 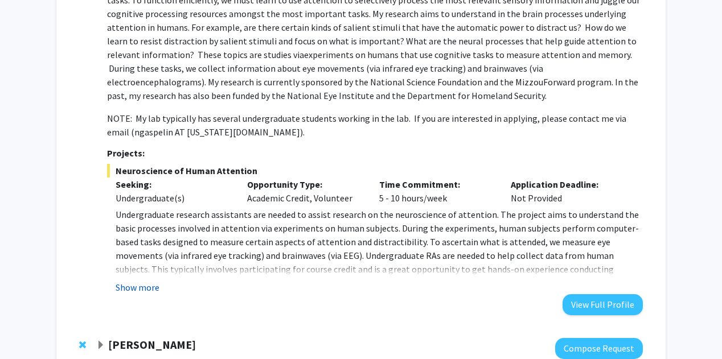 What do you see at coordinates (126, 153) in the screenshot?
I see `strong: Projects:` at bounding box center [126, 153].